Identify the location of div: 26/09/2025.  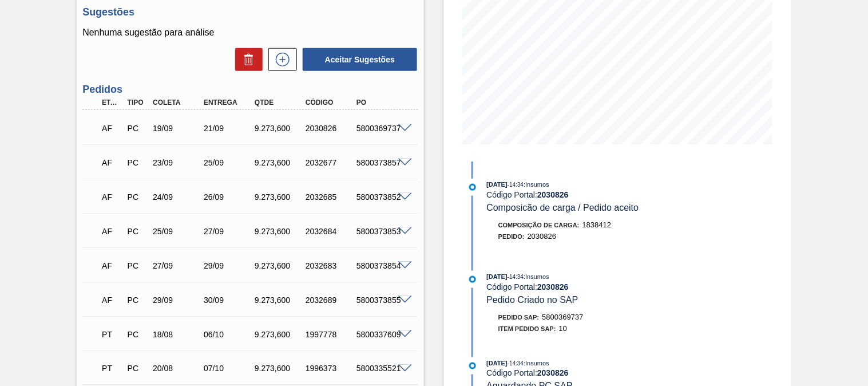
(229, 197).